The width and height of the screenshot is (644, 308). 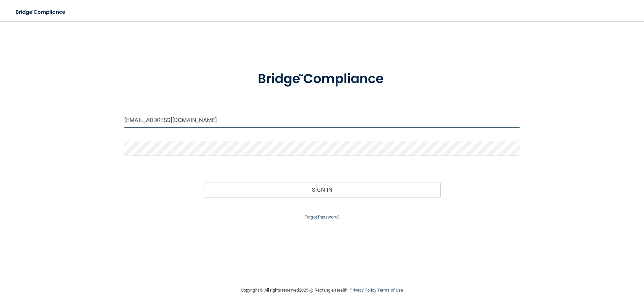 What do you see at coordinates (322, 217) in the screenshot?
I see `a: Forgot Password?` at bounding box center [322, 217].